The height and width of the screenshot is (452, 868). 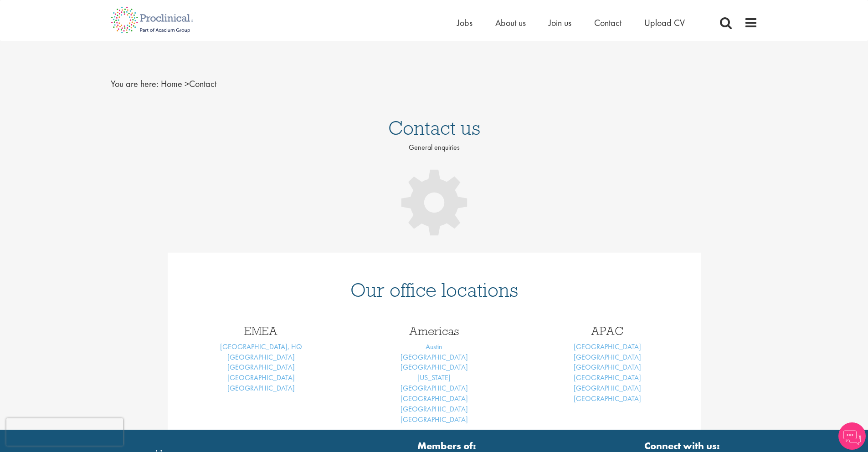 I want to click on a: Austin, so click(x=434, y=346).